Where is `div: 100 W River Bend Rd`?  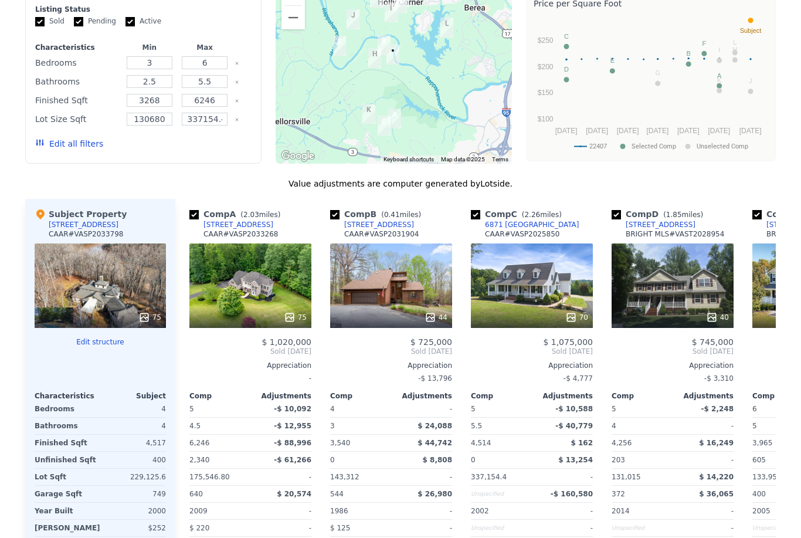 div: 100 W River Bend Rd is located at coordinates (375, 58).